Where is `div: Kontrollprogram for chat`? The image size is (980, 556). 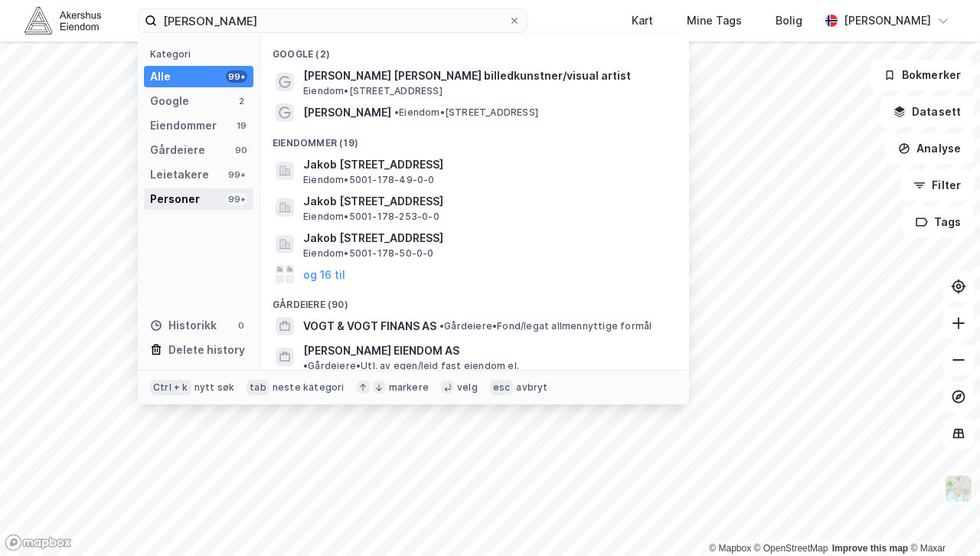
div: Kontrollprogram for chat is located at coordinates (941, 519).